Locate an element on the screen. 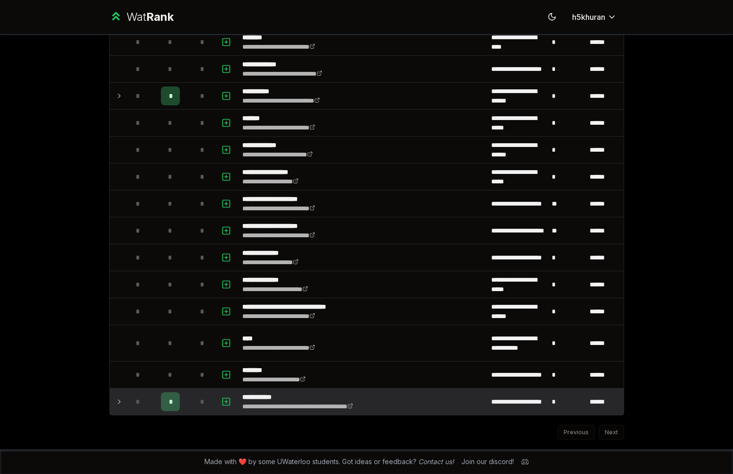 The width and height of the screenshot is (733, 474). span: Rank is located at coordinates (160, 17).